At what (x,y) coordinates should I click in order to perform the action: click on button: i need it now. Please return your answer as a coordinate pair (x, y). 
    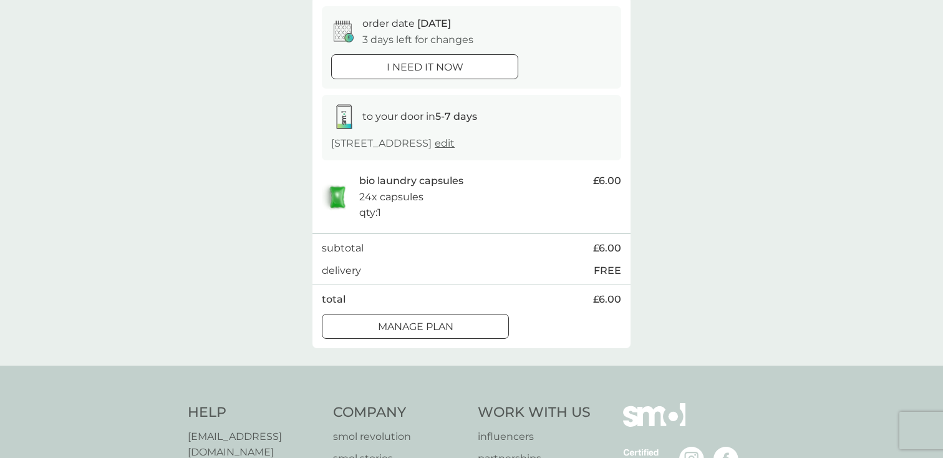
    Looking at the image, I should click on (425, 67).